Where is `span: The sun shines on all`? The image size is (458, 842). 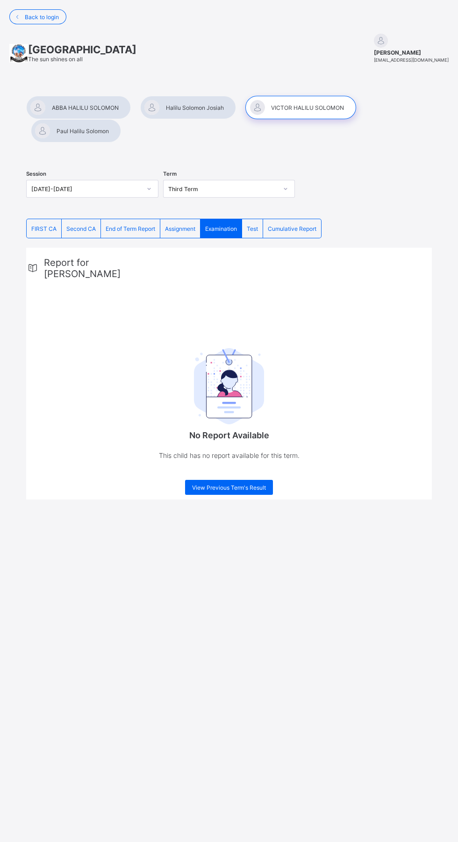 span: The sun shines on all is located at coordinates (55, 59).